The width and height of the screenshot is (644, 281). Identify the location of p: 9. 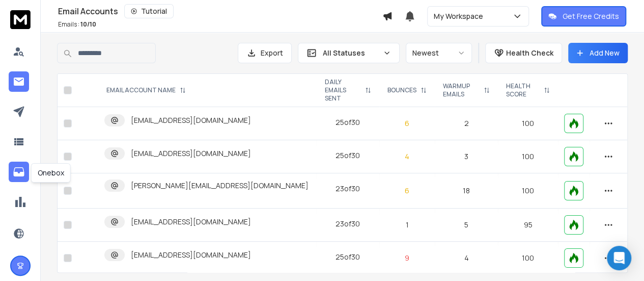
(407, 258).